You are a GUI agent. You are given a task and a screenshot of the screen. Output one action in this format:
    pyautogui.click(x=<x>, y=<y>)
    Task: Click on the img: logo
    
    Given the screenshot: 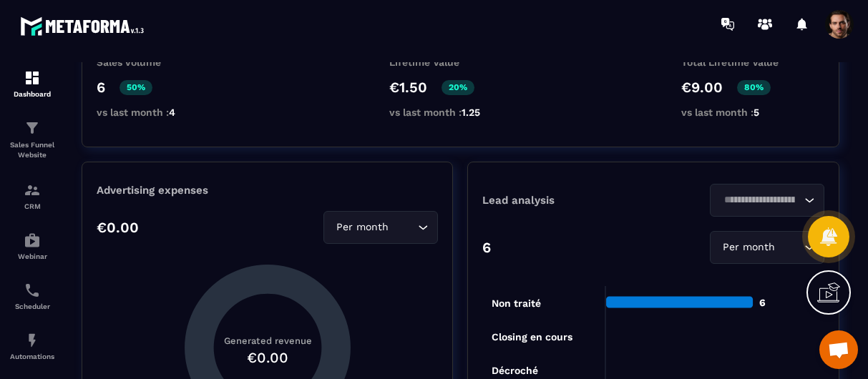 What is the action you would take?
    pyautogui.click(x=85, y=26)
    